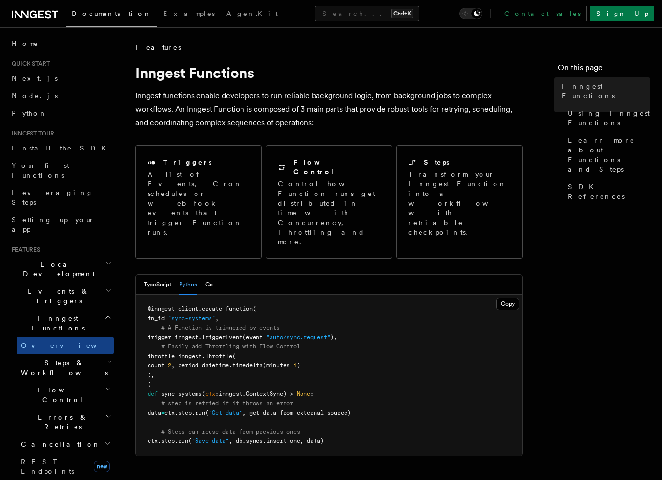 This screenshot has width=662, height=480. Describe the element at coordinates (297, 413) in the screenshot. I see `span: , get_data_from_external_source)` at that location.